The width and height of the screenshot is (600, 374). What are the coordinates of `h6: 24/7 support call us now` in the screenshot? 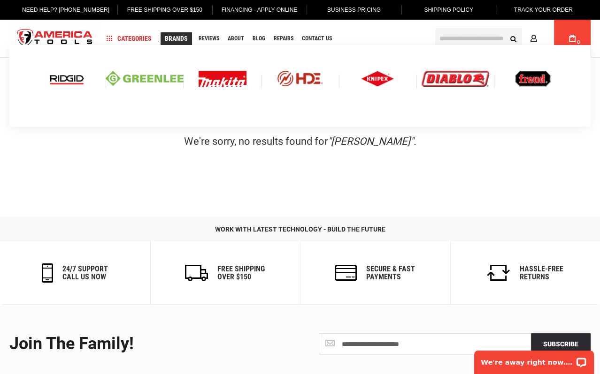 It's located at (85, 273).